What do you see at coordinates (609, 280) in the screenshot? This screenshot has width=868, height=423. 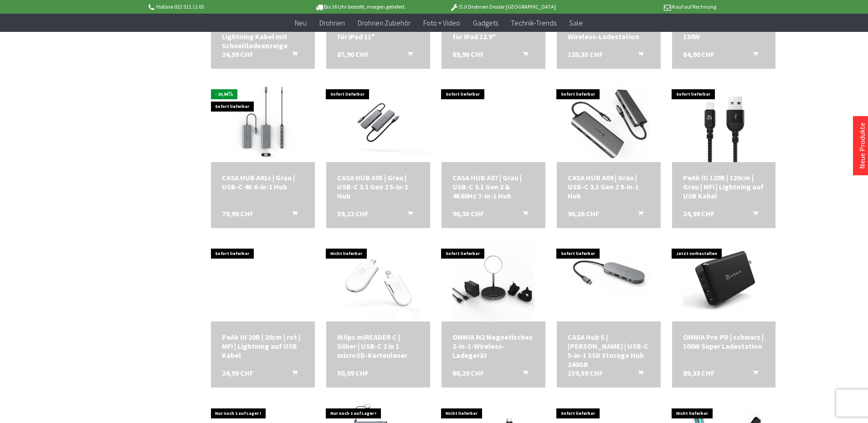 I see `img: CASA Hub S | Grau | USB-C 5-in-1 SSD Storage Hub 240GB` at bounding box center [609, 280].